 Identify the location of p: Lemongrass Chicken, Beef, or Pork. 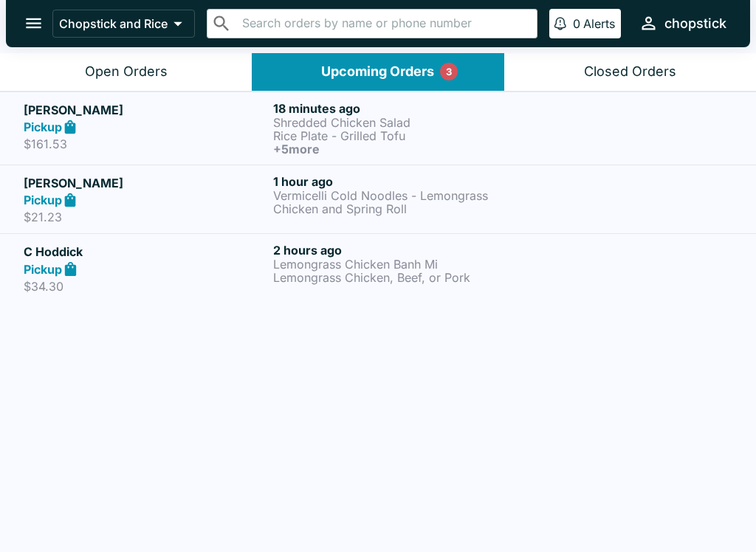
(395, 278).